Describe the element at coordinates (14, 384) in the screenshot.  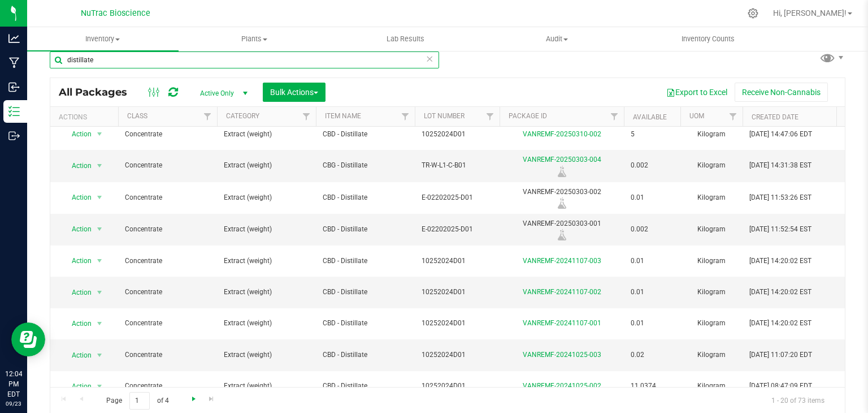
I see `p: 12:04 PM EDT` at that location.